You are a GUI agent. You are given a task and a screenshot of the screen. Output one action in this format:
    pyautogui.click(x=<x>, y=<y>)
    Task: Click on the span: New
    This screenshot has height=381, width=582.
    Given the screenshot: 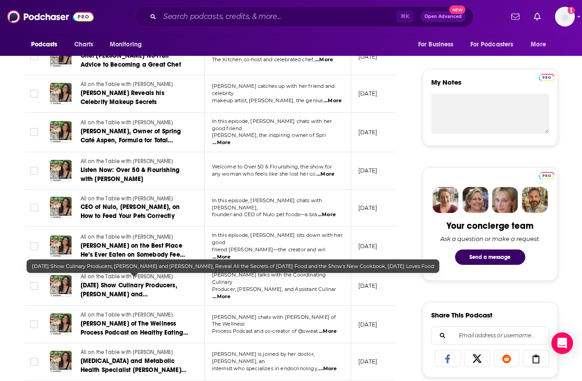 What is the action you would take?
    pyautogui.click(x=457, y=9)
    